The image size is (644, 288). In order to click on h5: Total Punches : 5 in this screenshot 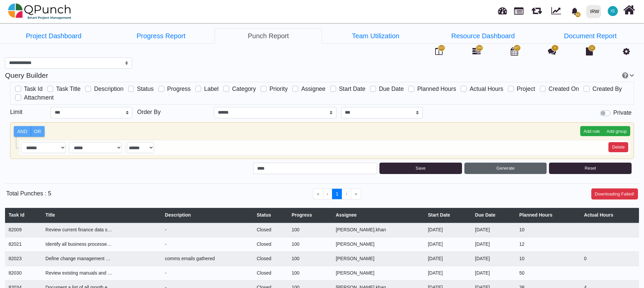, I will do `click(66, 194)`.